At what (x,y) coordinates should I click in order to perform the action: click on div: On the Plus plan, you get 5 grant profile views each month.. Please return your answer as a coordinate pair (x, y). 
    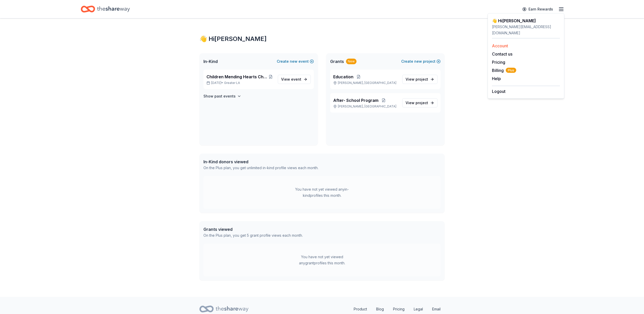
    Looking at the image, I should click on (253, 235).